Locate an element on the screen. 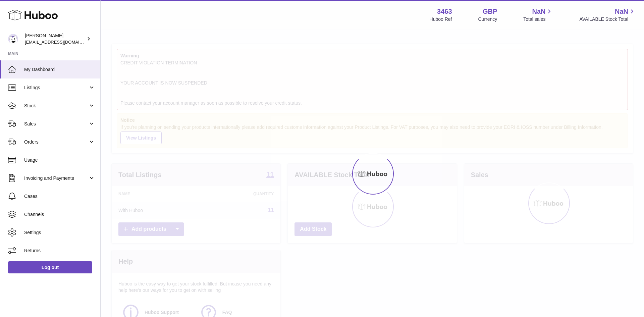  span: Sales is located at coordinates (56, 124).